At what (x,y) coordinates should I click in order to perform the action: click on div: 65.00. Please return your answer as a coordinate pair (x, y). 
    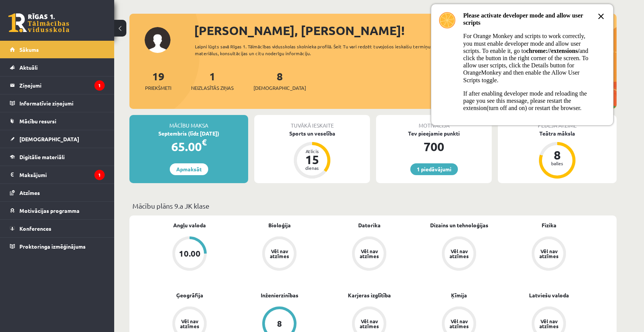
    Looking at the image, I should click on (189, 147).